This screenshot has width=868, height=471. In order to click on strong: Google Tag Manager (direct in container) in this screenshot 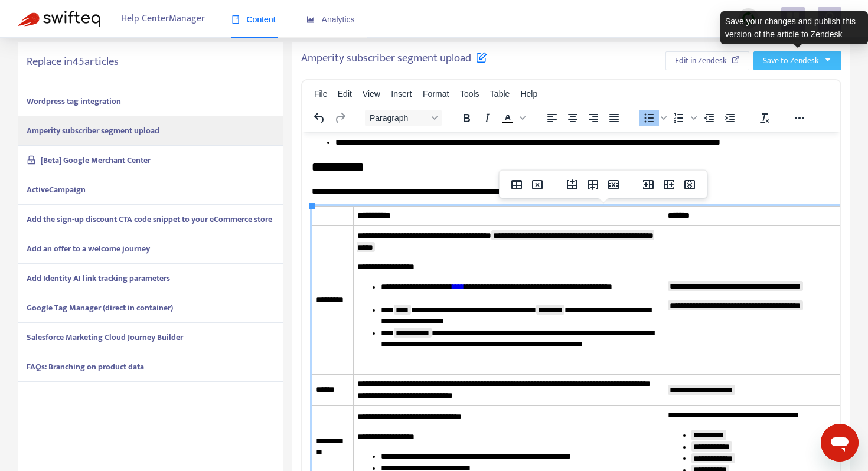, I will do `click(100, 308)`.